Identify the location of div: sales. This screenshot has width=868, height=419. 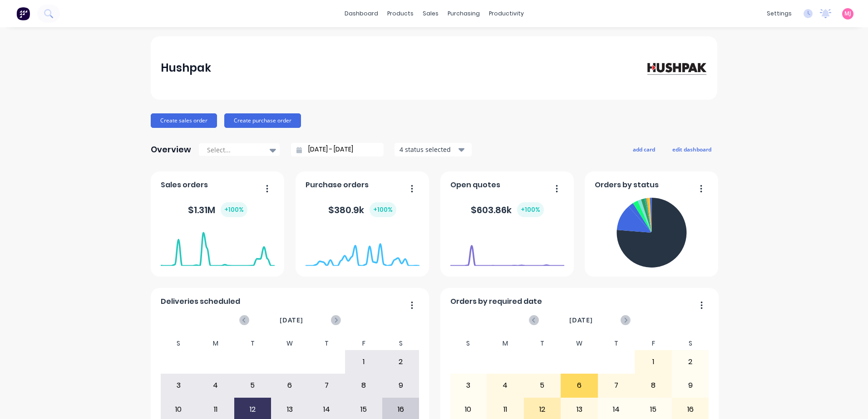
(431, 14).